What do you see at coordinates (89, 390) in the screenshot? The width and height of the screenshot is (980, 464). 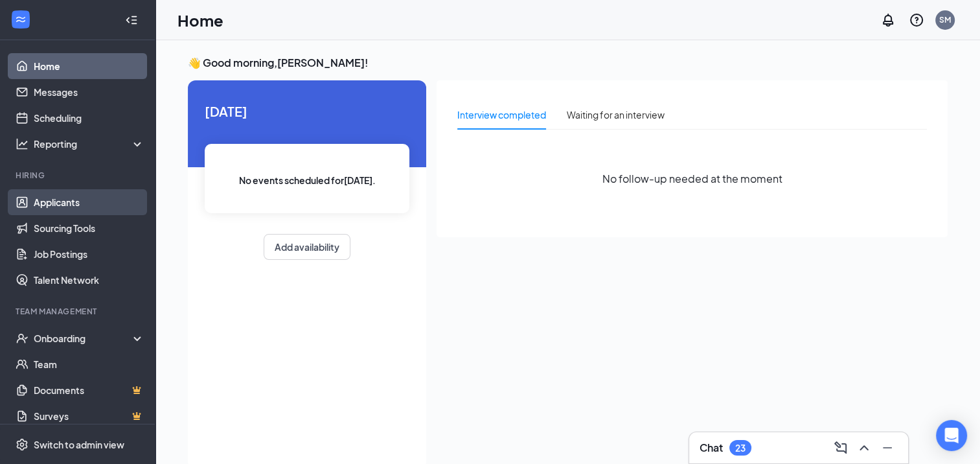 I see `a: DocumentsCrown` at bounding box center [89, 390].